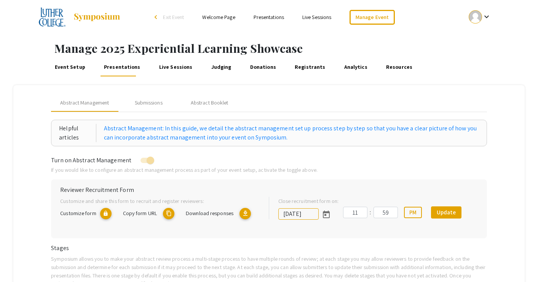 The height and width of the screenshot is (282, 538). I want to click on p: Customize and share this form to recruit and register reviewers:, so click(158, 201).